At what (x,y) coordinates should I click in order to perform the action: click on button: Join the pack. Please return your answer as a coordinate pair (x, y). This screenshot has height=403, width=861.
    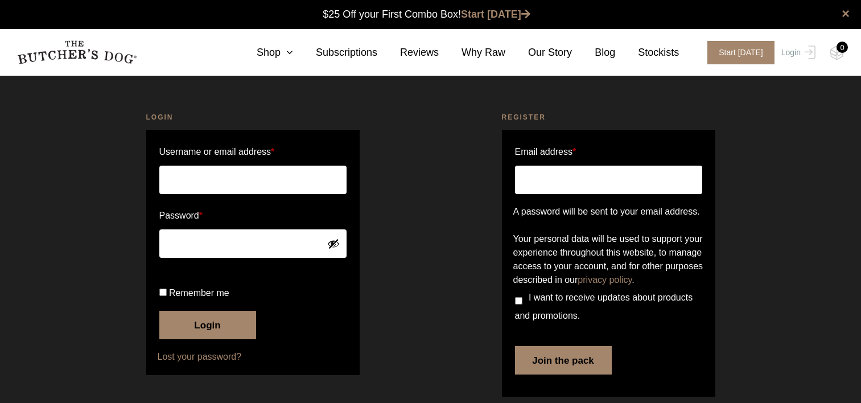
    Looking at the image, I should click on (563, 360).